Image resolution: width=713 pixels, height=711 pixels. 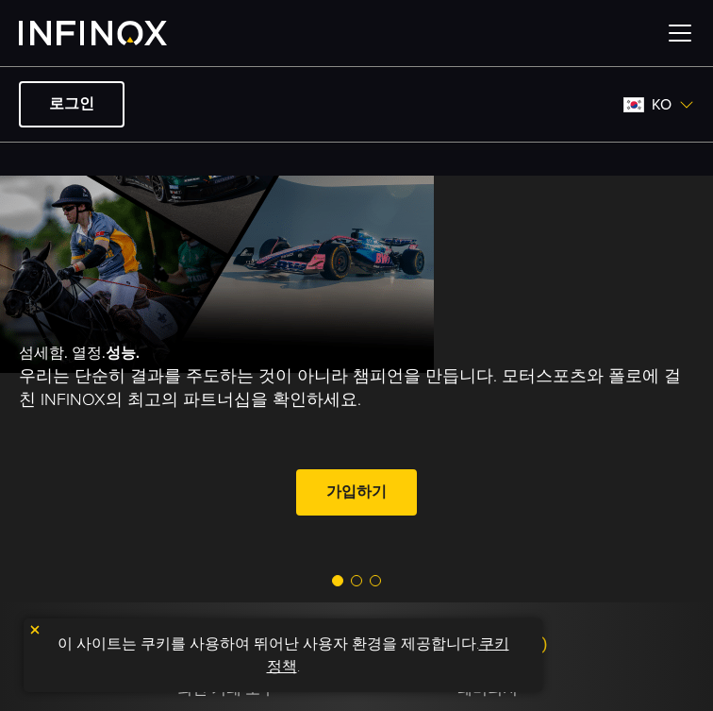 What do you see at coordinates (72, 104) in the screenshot?
I see `a: 로그인` at bounding box center [72, 104].